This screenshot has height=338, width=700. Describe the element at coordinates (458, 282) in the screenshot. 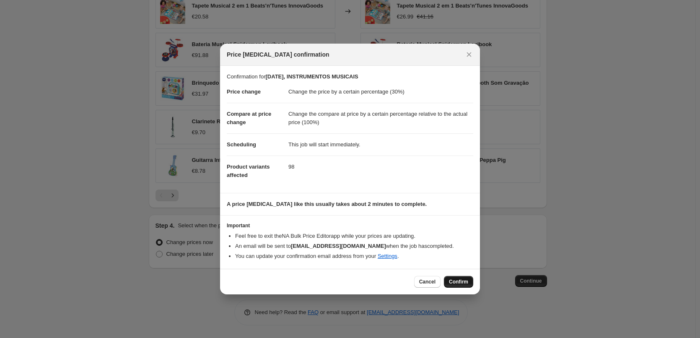

I see `button: Confirm` at that location.